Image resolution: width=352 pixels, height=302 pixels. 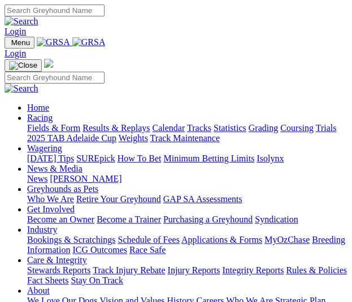 I want to click on a: Statistics, so click(x=230, y=128).